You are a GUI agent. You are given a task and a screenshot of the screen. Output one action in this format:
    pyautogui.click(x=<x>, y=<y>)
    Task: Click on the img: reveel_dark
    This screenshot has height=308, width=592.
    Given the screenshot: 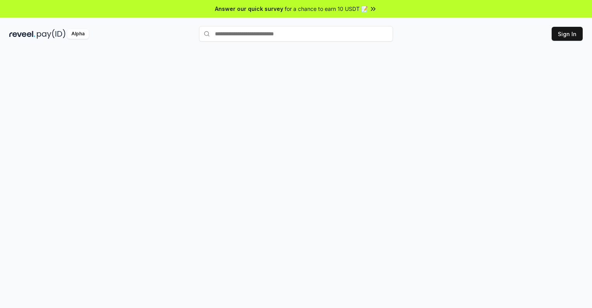 What is the action you would take?
    pyautogui.click(x=22, y=34)
    